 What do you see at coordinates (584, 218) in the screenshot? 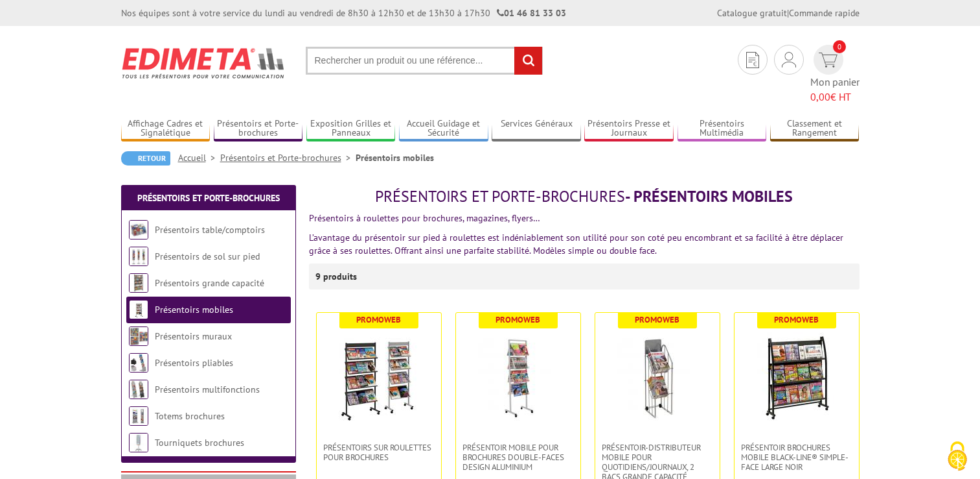
I see `p: Présentoirs à roulettes pour brochures, magazines, flyers…` at bounding box center [584, 218].